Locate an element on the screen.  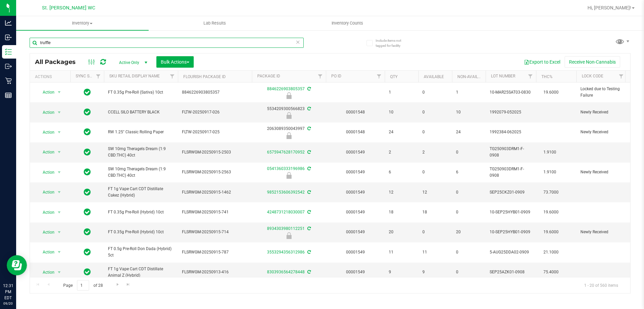
div: Newly Received is located at coordinates (289, 115).